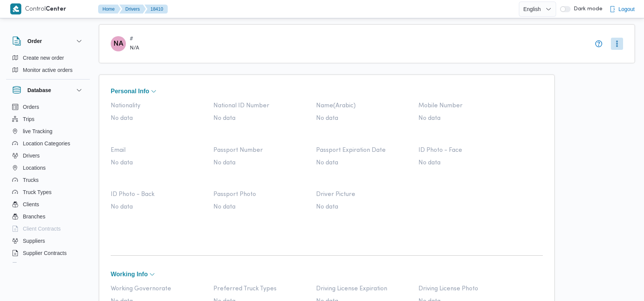  Describe the element at coordinates (158, 106) in the screenshot. I see `span: Nationality` at that location.